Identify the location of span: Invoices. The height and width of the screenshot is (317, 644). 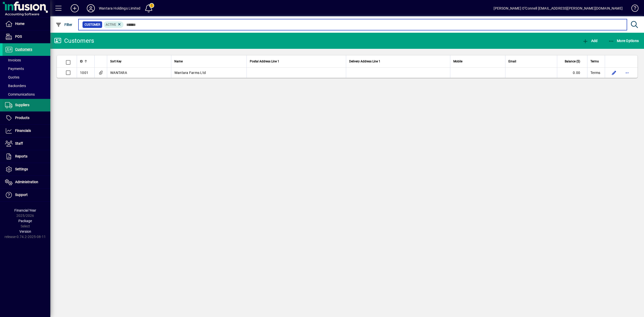
(13, 60).